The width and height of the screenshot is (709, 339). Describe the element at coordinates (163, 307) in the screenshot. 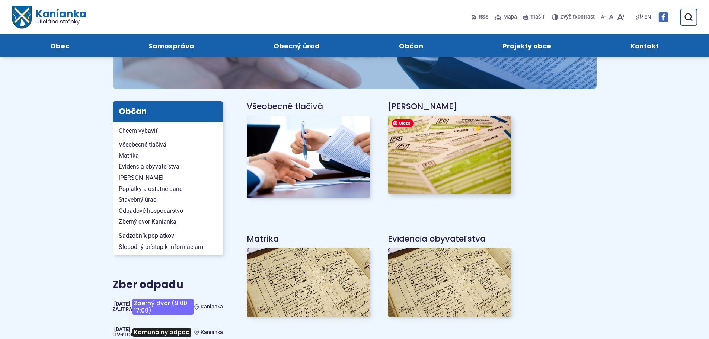

I see `span: Zberný dvor (9:00 - 17:00)` at that location.